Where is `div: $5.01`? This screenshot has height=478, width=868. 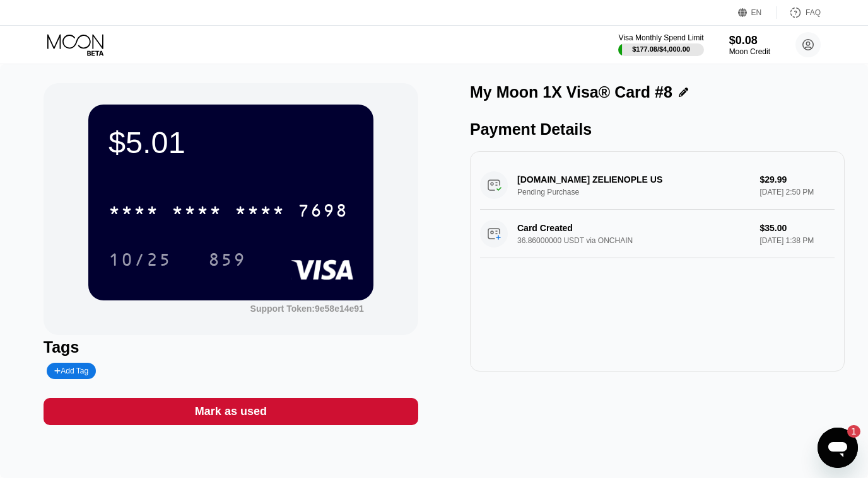
div: $5.01 is located at coordinates (231, 142).